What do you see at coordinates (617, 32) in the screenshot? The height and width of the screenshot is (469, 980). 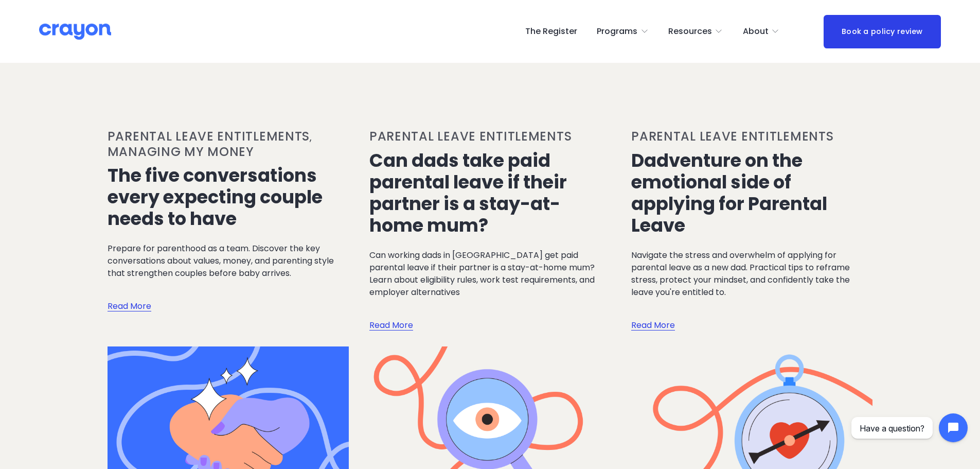 I see `span: Programs` at bounding box center [617, 32].